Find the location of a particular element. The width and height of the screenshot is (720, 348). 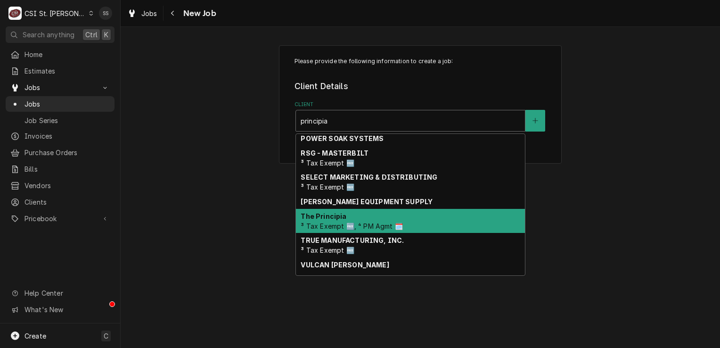

span: K is located at coordinates (106, 34).